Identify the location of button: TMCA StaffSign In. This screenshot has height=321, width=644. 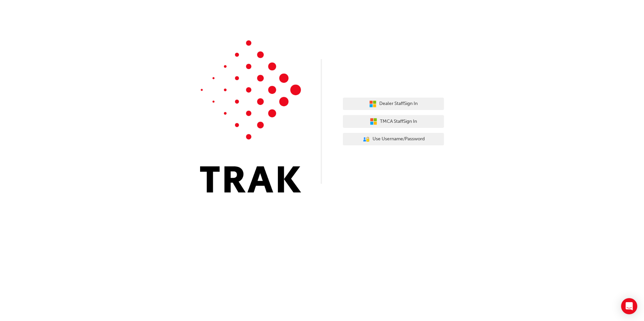
(393, 122).